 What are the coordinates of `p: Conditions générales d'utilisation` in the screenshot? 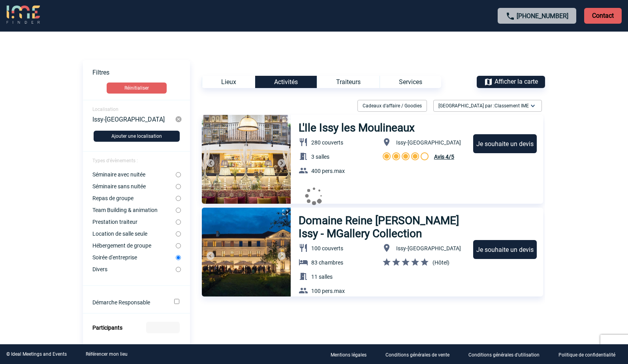 It's located at (504, 355).